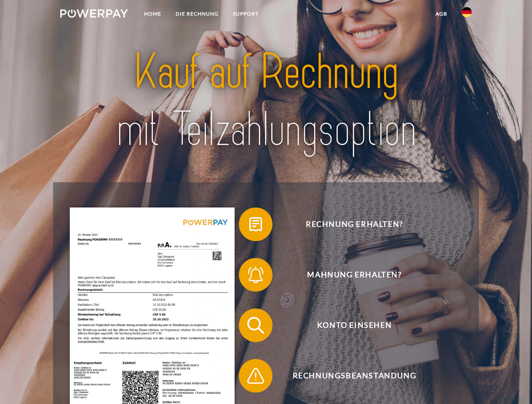 The height and width of the screenshot is (404, 532). What do you see at coordinates (354, 274) in the screenshot?
I see `span: Mahnung erhalten?` at bounding box center [354, 274].